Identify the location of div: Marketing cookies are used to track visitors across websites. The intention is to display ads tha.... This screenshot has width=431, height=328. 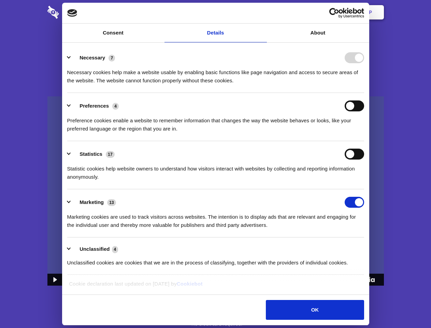
(216, 218).